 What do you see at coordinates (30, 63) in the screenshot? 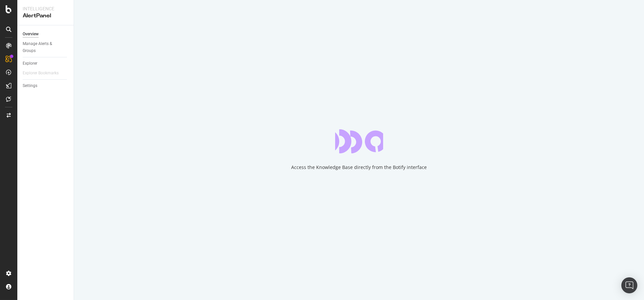
I see `div: Explorer` at bounding box center [30, 63].